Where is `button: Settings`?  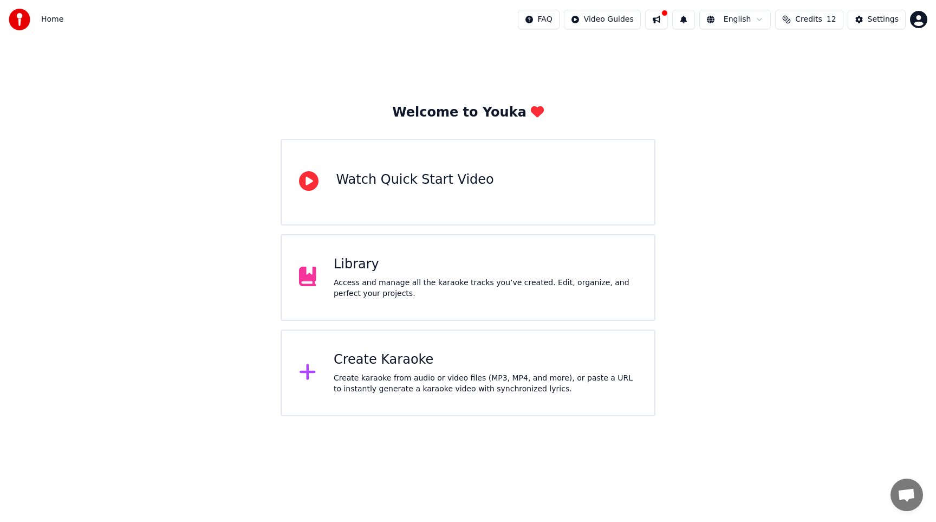 button: Settings is located at coordinates (876, 19).